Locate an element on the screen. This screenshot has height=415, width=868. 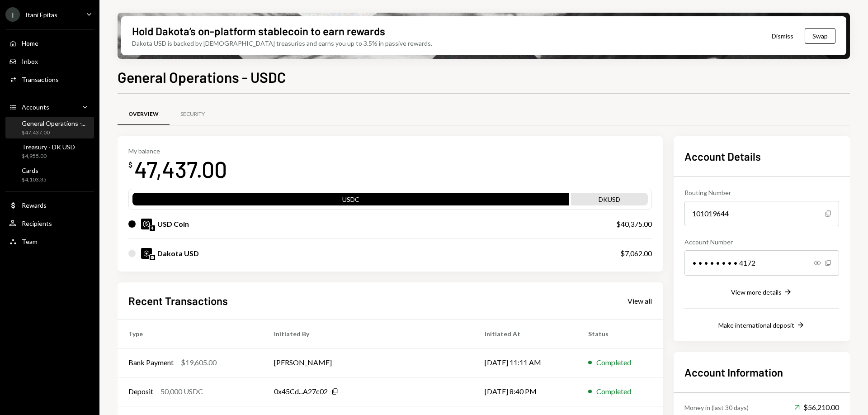
div: View more details is located at coordinates (757, 292).